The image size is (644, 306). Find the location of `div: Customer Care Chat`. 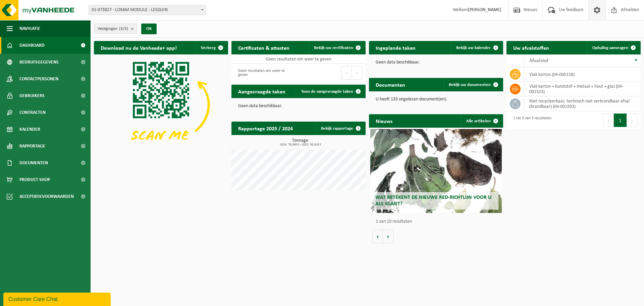

div: Customer Care Chat is located at coordinates (54, 8).